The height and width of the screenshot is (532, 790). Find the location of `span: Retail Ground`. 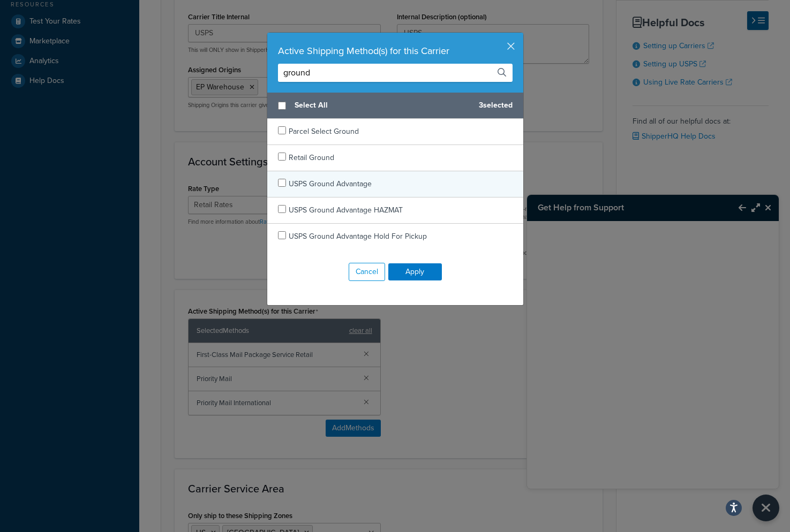

span: Retail Ground is located at coordinates (311, 158).